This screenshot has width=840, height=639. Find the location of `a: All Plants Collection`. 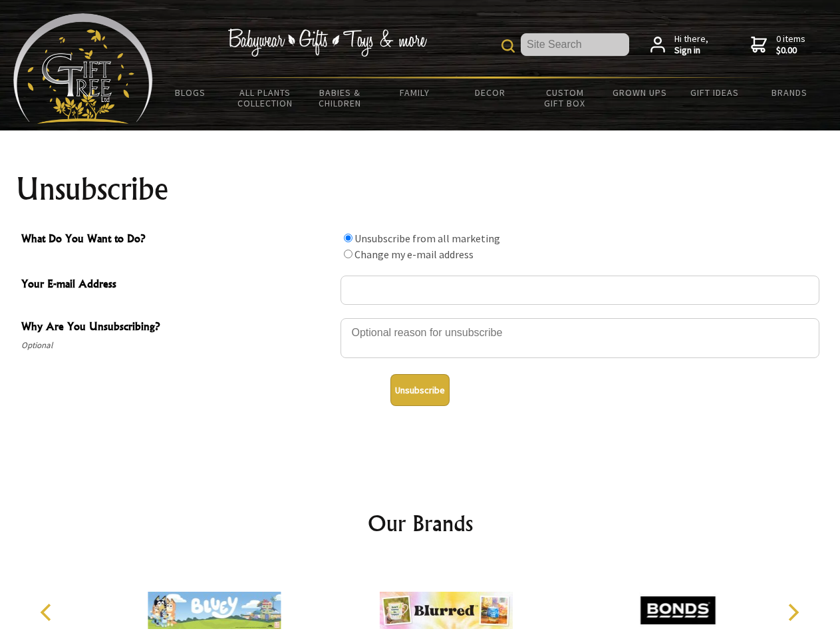

a: All Plants Collection is located at coordinates (265, 97).